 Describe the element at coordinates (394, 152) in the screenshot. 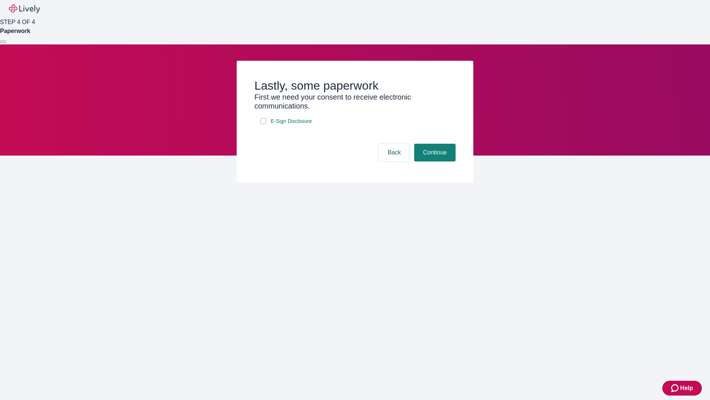

I see `button: Back` at that location.